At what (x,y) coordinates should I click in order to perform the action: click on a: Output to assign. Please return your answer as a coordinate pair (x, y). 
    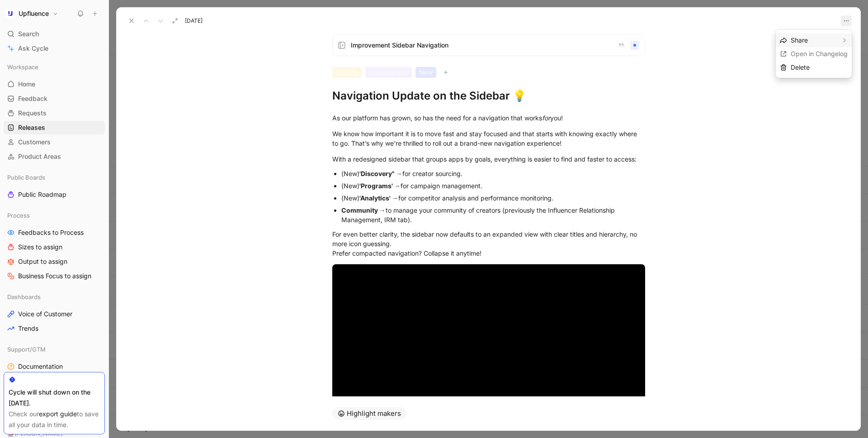
    Looking at the image, I should click on (54, 262).